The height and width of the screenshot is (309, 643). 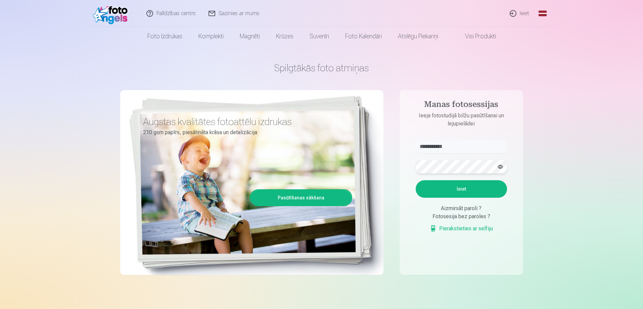 I want to click on a: Komplekti, so click(x=211, y=36).